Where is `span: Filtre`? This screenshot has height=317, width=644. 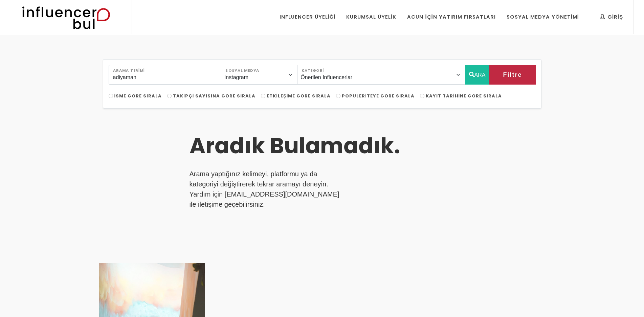 span: Filtre is located at coordinates (512, 75).